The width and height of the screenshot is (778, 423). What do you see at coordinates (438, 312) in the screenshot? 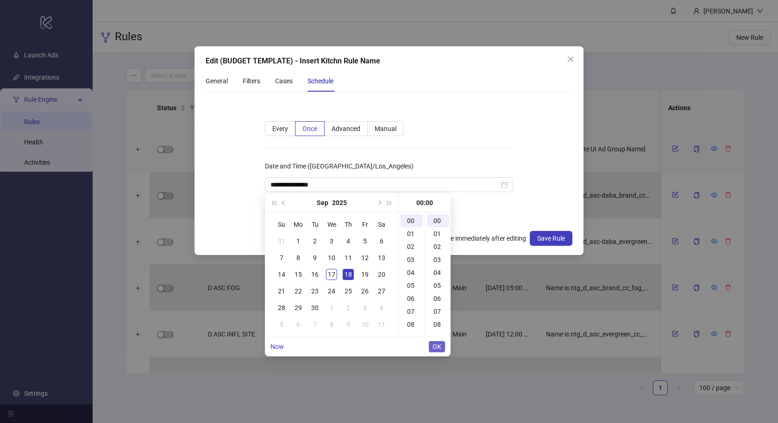
I see `div: 07` at bounding box center [438, 312].